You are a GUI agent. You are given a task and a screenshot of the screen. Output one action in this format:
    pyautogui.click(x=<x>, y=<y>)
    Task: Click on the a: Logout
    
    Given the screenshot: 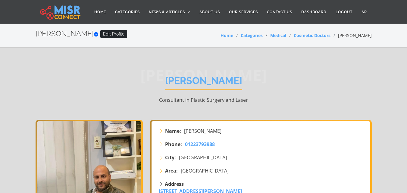 What is the action you would take?
    pyautogui.click(x=344, y=12)
    